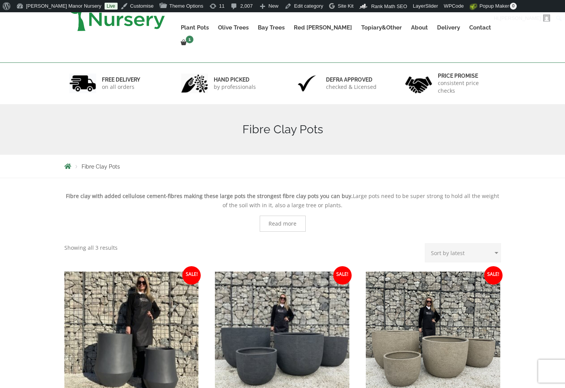  What do you see at coordinates (381, 28) in the screenshot?
I see `a: Topiary&Other` at bounding box center [381, 28].